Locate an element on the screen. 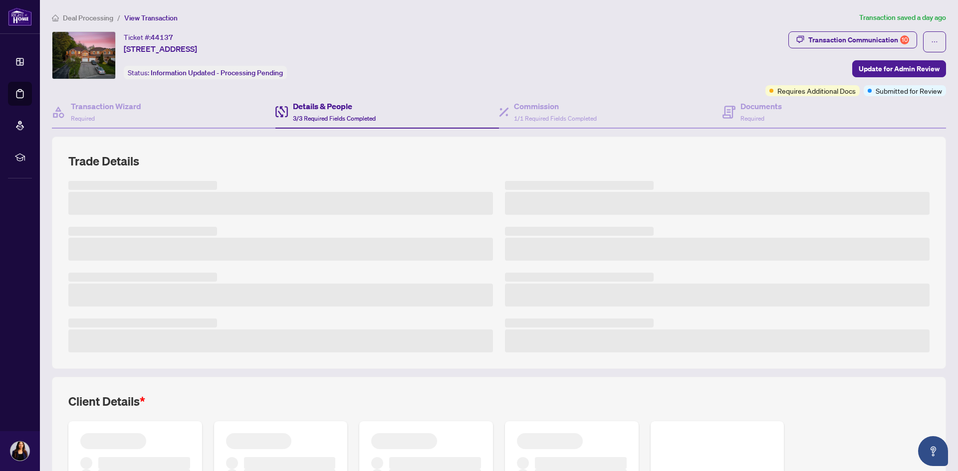 Image resolution: width=958 pixels, height=471 pixels. span: 3/3 Required Fields Completed is located at coordinates (334, 118).